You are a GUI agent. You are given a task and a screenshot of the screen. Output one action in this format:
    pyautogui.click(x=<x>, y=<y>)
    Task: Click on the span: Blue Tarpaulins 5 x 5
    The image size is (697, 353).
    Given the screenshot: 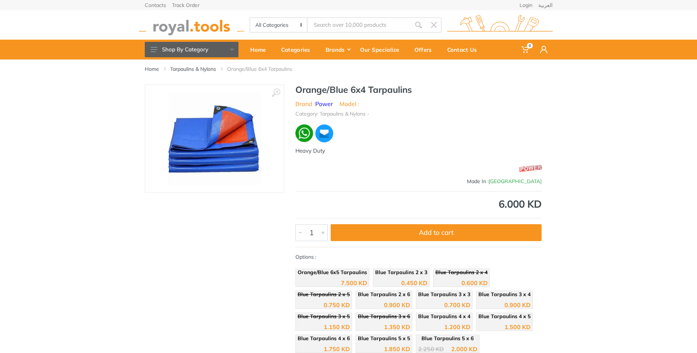 What is the action you would take?
    pyautogui.click(x=384, y=339)
    